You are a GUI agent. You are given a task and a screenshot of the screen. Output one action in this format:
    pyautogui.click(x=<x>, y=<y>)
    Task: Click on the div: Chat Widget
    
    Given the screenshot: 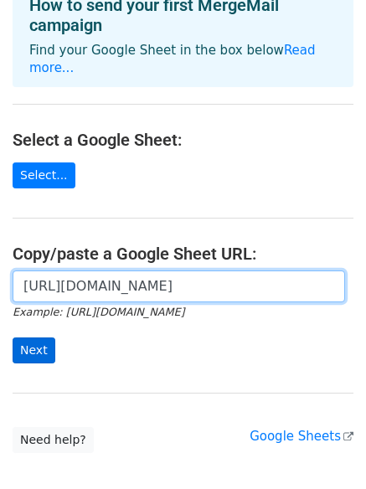 What is the action you would take?
    pyautogui.click(x=324, y=449)
    